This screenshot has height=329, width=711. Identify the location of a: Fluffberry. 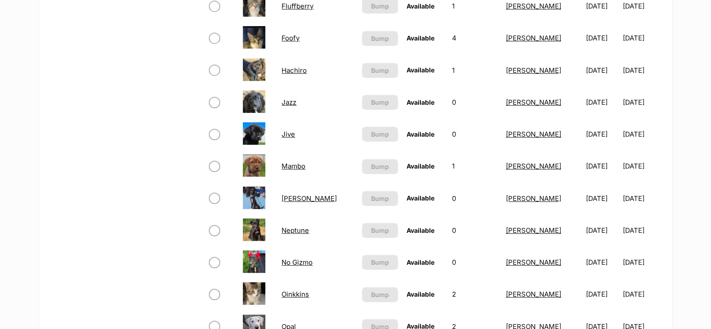
(297, 6).